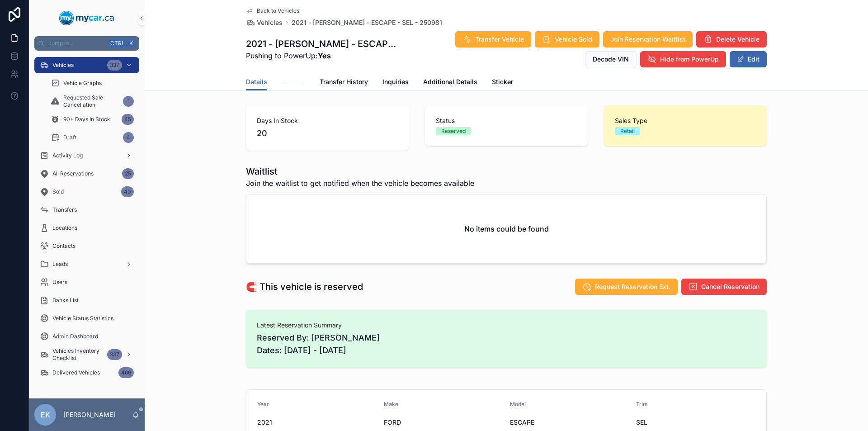 The image size is (868, 431). I want to click on img: App logo, so click(87, 18).